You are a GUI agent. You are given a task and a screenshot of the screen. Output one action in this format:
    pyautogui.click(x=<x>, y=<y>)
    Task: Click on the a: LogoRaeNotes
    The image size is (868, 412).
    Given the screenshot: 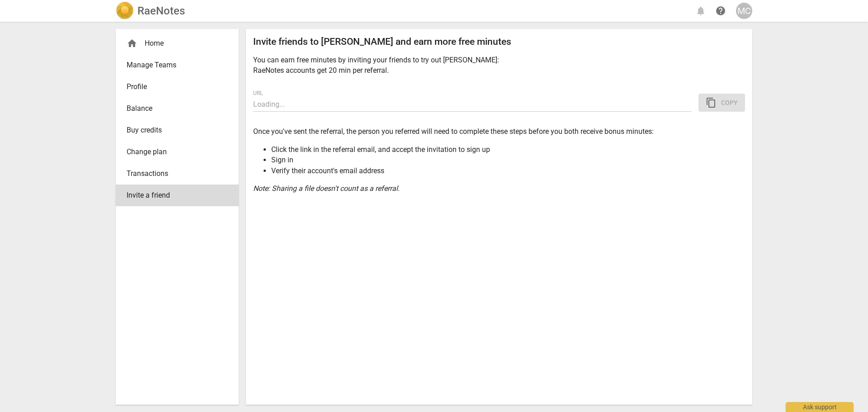 What is the action you would take?
    pyautogui.click(x=150, y=11)
    